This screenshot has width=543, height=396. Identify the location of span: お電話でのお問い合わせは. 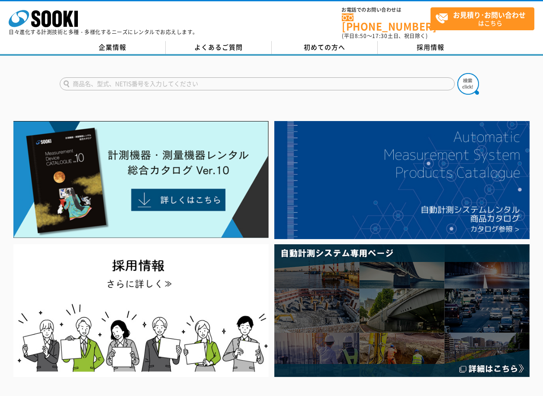
(386, 10).